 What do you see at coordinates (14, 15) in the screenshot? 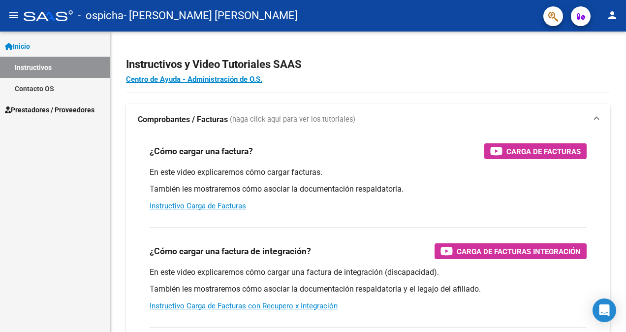
I see `mat-icon: menu` at bounding box center [14, 15].